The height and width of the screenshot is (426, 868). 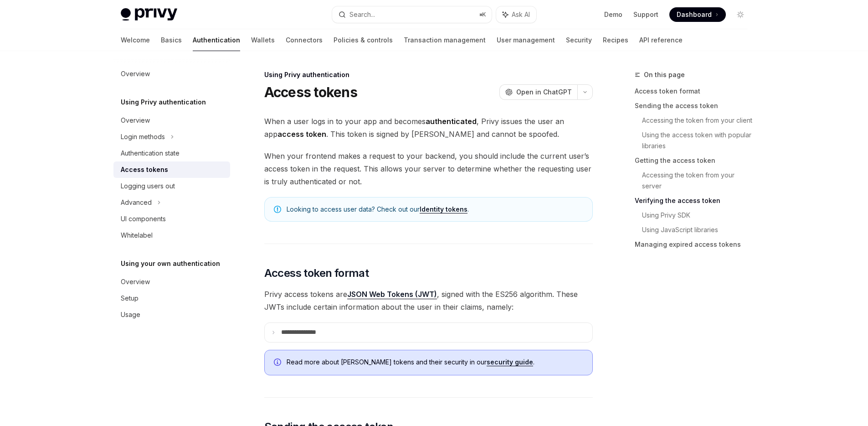 I want to click on span: When your frontend makes a request to your backend, you should include the current user’s access ..., so click(x=428, y=169).